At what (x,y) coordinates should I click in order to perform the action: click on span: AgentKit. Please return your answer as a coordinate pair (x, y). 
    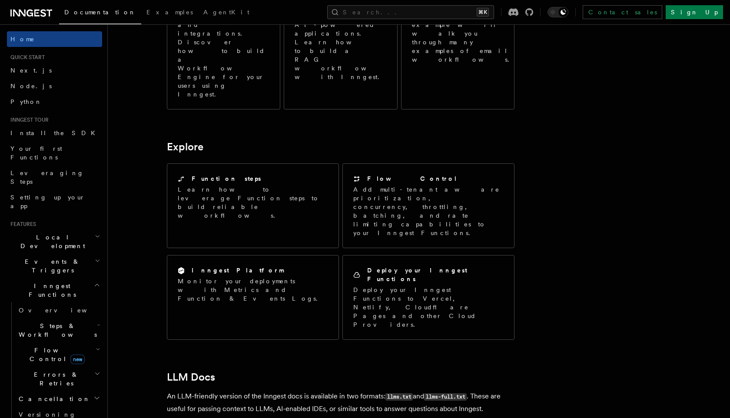
    Looking at the image, I should click on (226, 12).